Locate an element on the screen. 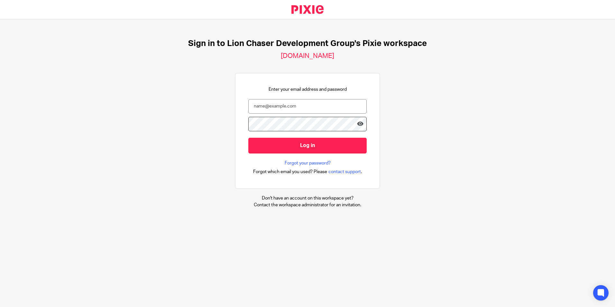  p: Don't have an account on this workspace yet? is located at coordinates (308, 198).